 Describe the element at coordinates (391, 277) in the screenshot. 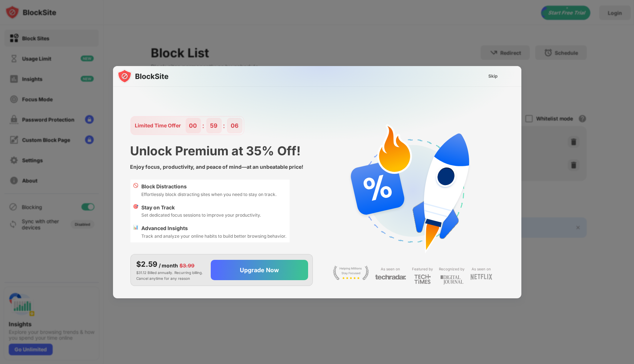

I see `img: light-techradar.svg` at that location.